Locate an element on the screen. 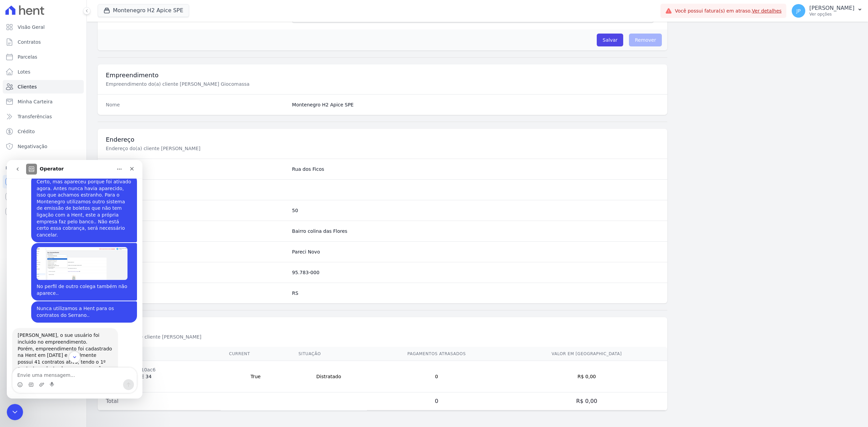  dd: 95.783-000 is located at coordinates (475, 272).